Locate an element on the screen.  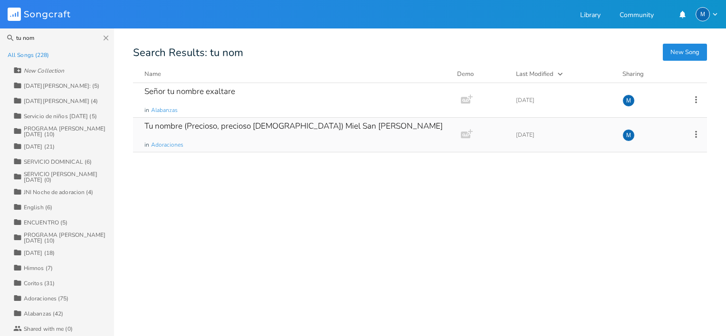
div: Shared with me (0) is located at coordinates (48, 329).